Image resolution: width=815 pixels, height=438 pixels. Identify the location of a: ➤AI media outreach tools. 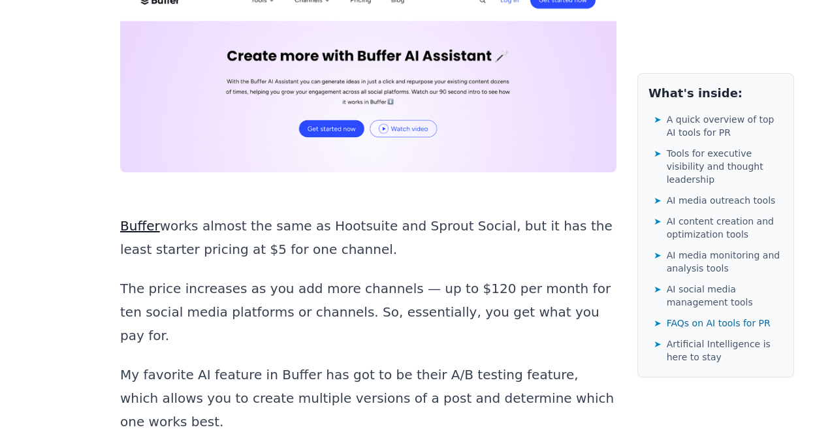
(718, 200).